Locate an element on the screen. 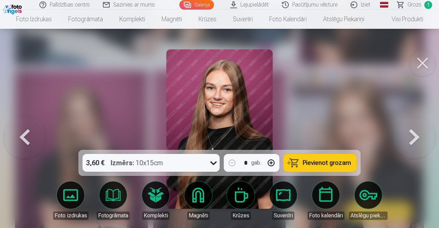 This screenshot has height=228, width=439. span: Pievienot grozam is located at coordinates (327, 163).